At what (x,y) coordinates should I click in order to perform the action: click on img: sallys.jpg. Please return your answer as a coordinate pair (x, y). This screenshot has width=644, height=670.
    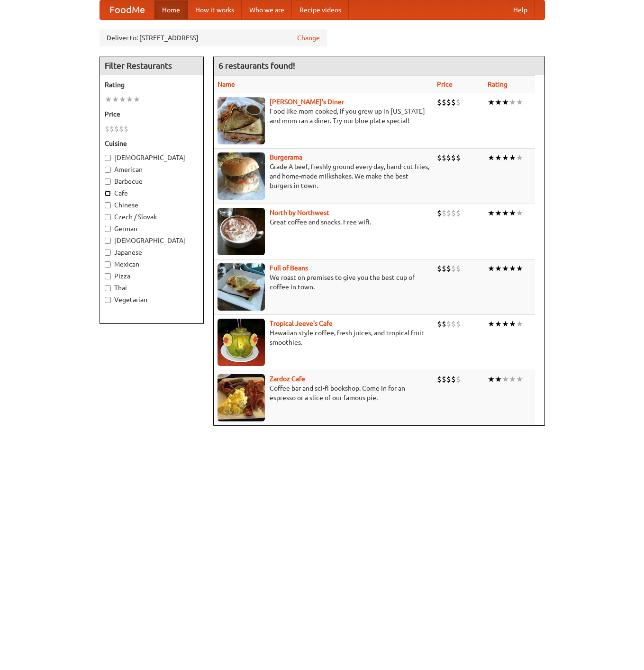
    Looking at the image, I should click on (241, 121).